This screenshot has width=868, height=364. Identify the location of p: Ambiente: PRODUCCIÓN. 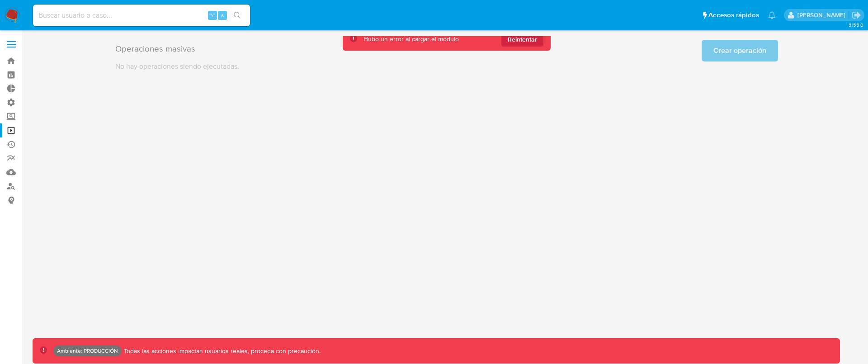
(87, 351).